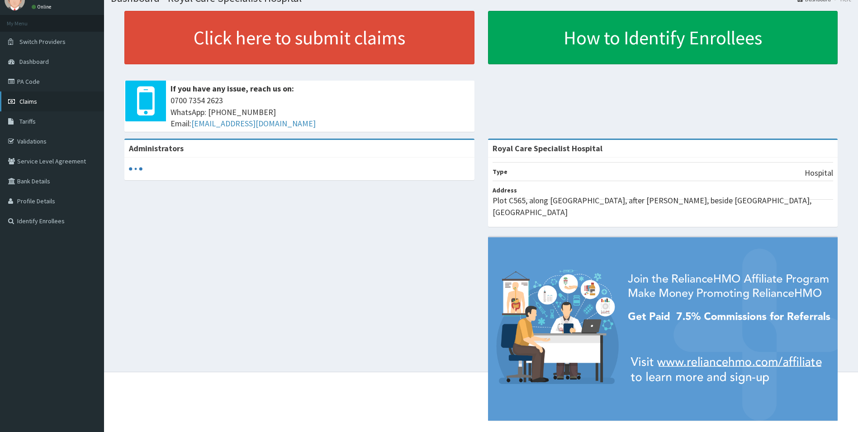 The image size is (858, 432). What do you see at coordinates (232, 88) in the screenshot?
I see `b: If you have any issue, reach us on:` at bounding box center [232, 88].